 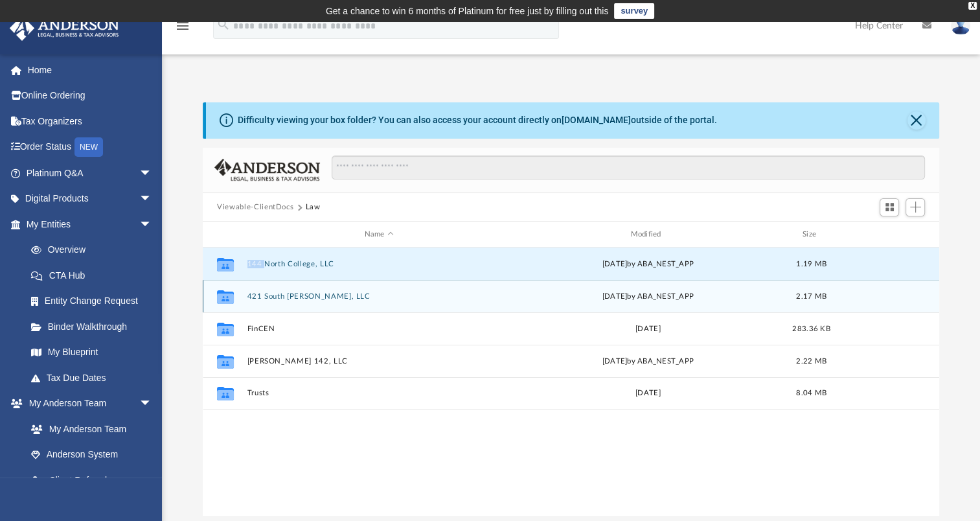 What do you see at coordinates (467, 11) in the screenshot?
I see `div: Get a chance to win 6 months of Platinum for free just by filling out this` at bounding box center [467, 11].